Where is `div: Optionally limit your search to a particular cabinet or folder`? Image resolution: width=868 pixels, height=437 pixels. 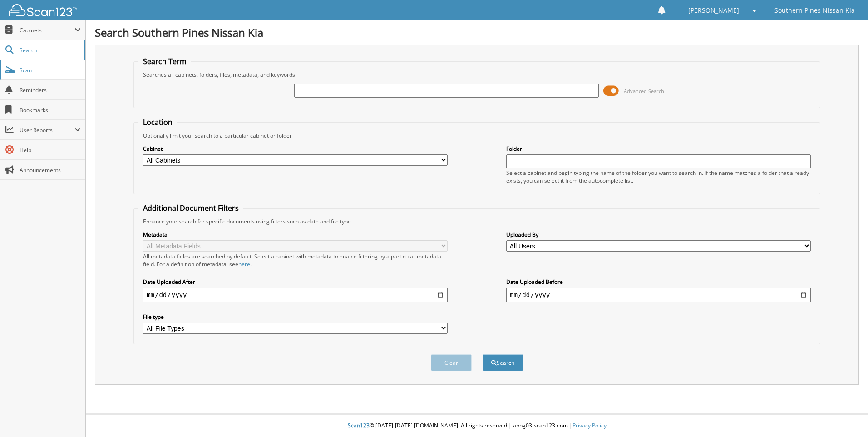
div: Optionally limit your search to a particular cabinet or folder is located at coordinates (477, 135).